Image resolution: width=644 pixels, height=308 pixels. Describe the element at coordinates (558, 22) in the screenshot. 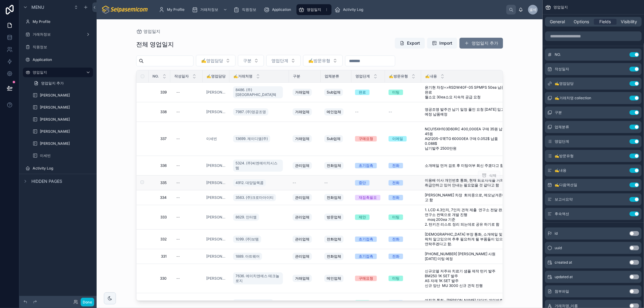

I see `span: General` at that location.